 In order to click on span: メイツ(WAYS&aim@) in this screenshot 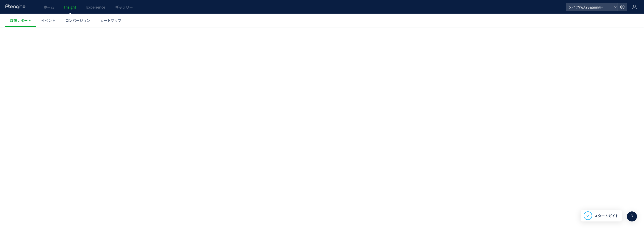, I will do `click(589, 7)`.